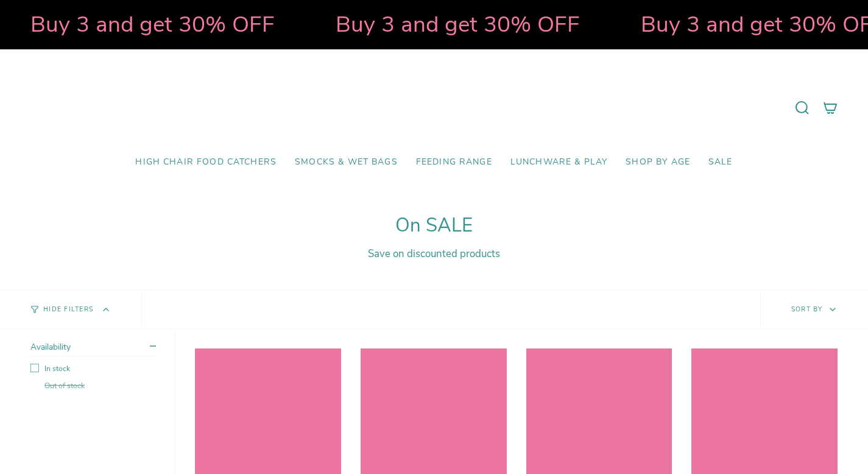  Describe the element at coordinates (720, 162) in the screenshot. I see `a: SALE` at that location.